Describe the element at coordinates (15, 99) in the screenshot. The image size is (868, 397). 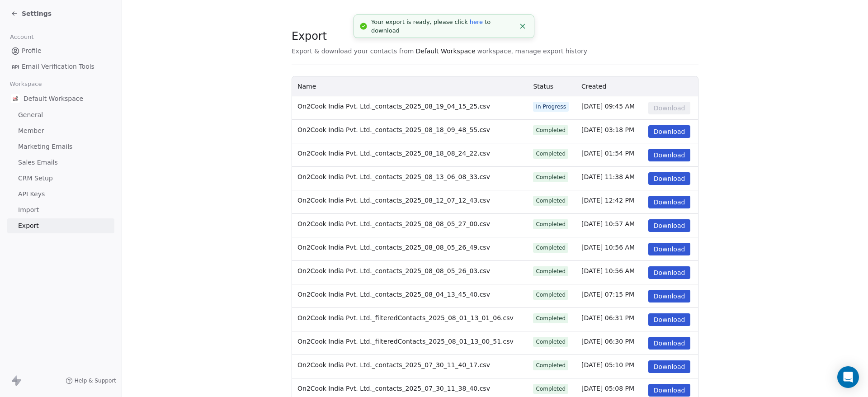
I see `img: on2cook%20logo-04%20copy.jpg` at that location.